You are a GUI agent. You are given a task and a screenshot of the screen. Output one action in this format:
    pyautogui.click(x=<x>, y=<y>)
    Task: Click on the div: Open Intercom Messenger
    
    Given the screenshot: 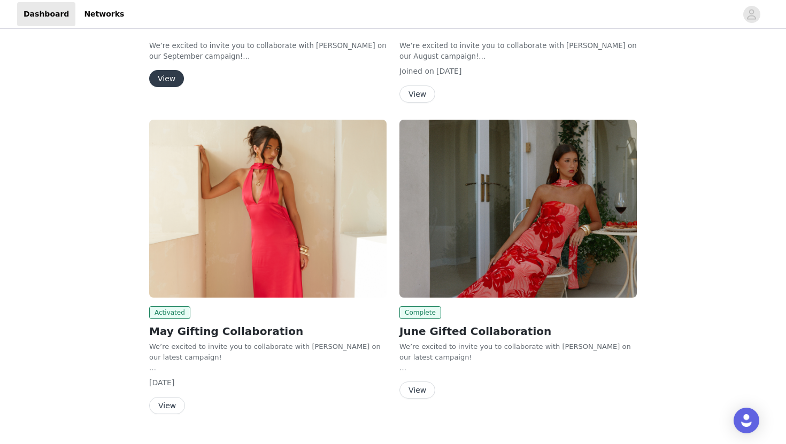 What is the action you would take?
    pyautogui.click(x=747, y=421)
    